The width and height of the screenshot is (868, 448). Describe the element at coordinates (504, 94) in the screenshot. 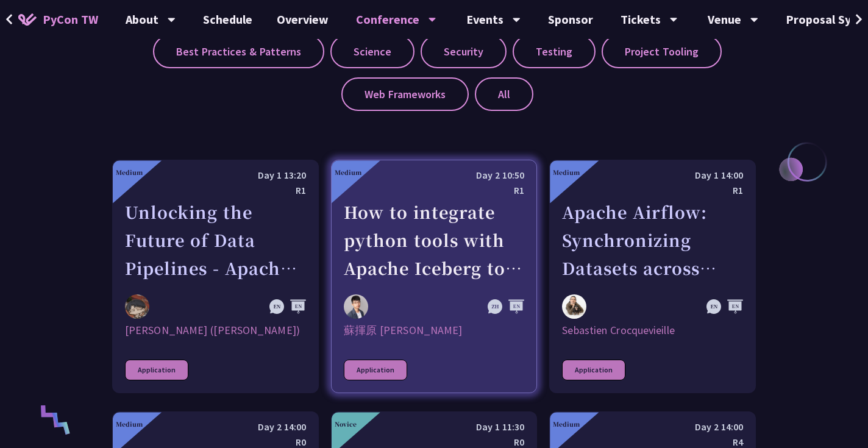

I see `label: All` at that location.